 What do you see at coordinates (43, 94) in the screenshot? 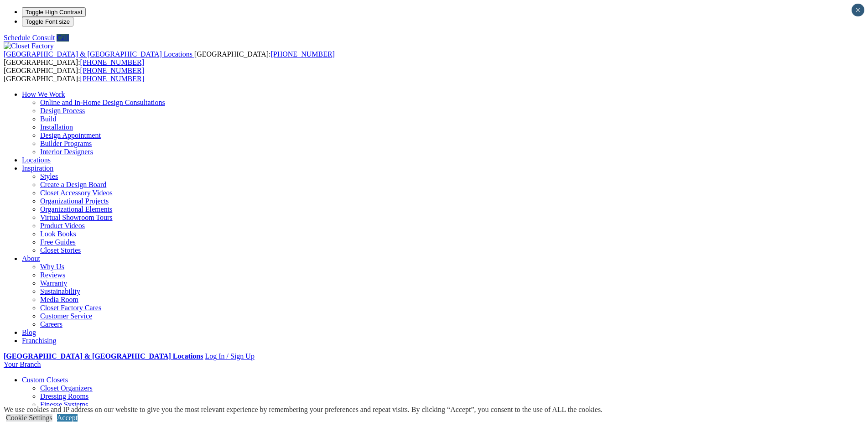
I see `a: How We Work` at bounding box center [43, 94].